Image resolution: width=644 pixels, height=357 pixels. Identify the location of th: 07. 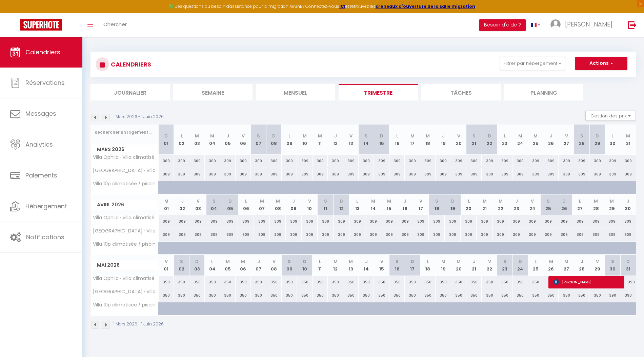
(258, 140).